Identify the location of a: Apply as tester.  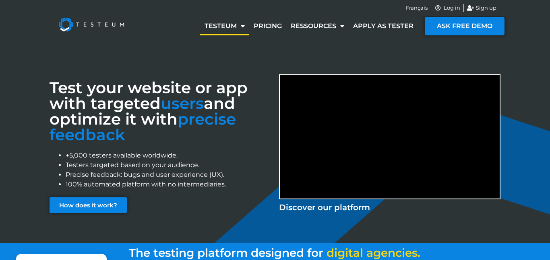
(383, 26).